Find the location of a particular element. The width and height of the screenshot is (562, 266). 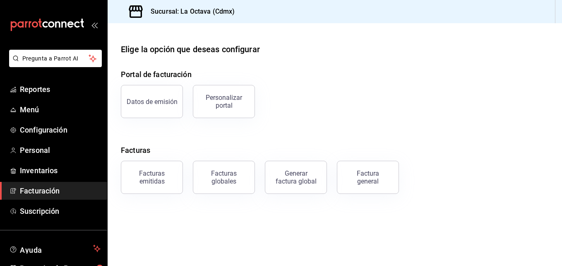

div: Factura general is located at coordinates (368, 177).